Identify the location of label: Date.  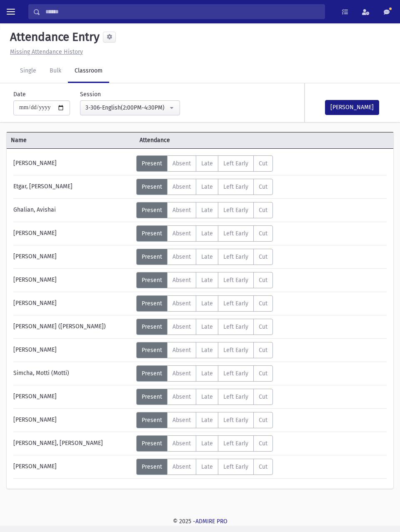
(19, 94).